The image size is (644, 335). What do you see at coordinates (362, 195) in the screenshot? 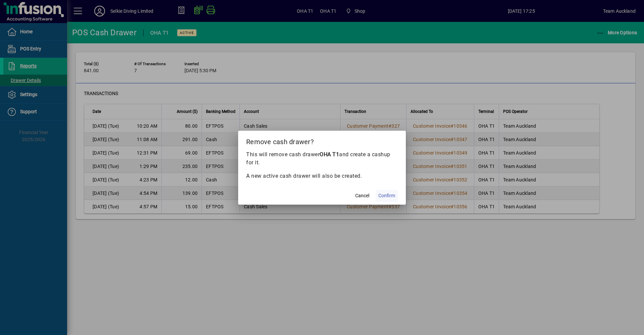
I see `span: Cancel` at bounding box center [362, 195].